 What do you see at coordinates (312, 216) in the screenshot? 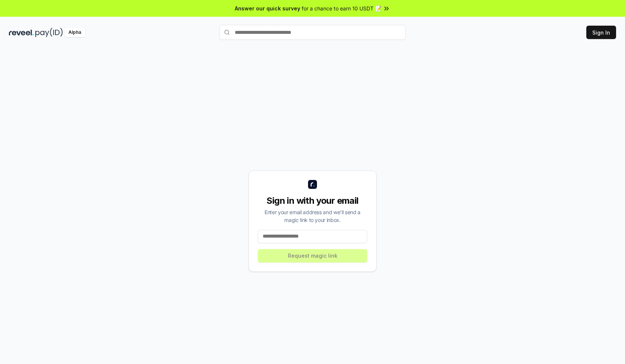
I see `div: Enter your email address and we’ll send a magic link to your inbox.` at bounding box center [312, 216].